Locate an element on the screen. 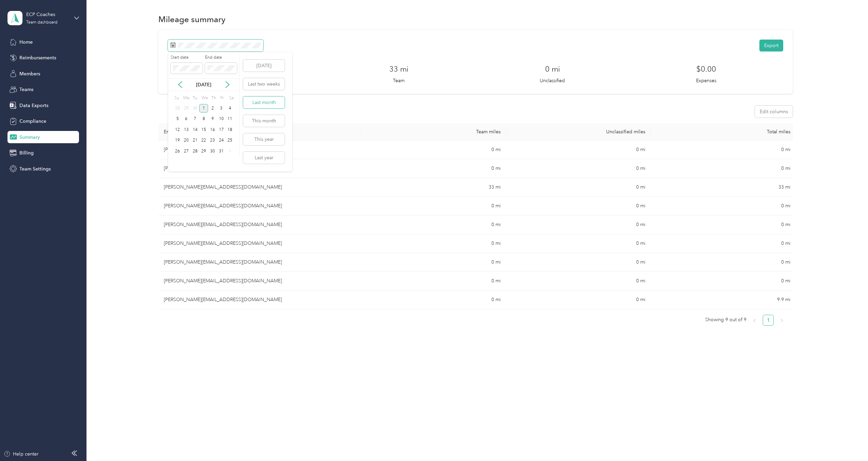 This screenshot has height=461, width=868. div: 6 is located at coordinates (186, 119).